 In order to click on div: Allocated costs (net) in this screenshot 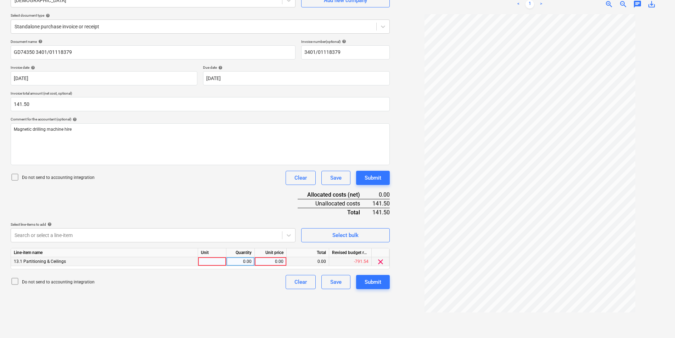, I will do `click(335, 195)`.